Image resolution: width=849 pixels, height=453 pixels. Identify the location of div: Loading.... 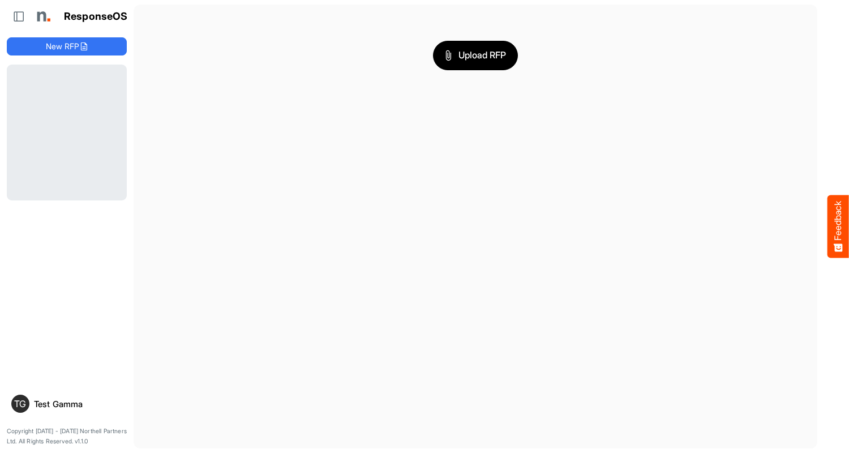
(67, 132).